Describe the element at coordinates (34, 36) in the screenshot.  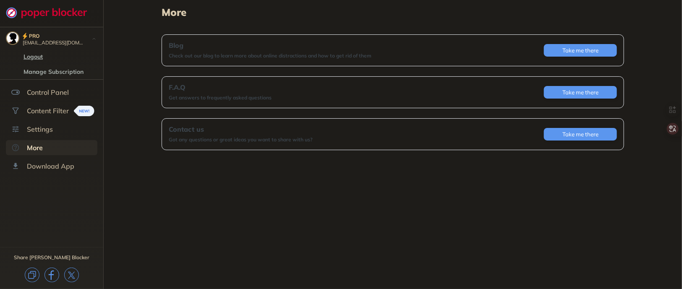
I see `div: PRO` at that location.